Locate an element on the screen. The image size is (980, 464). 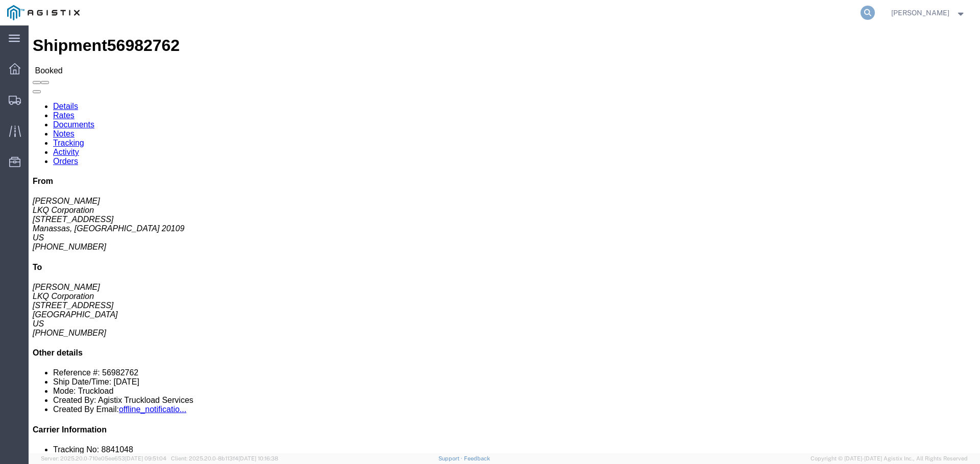
span: Client: 2025.20.0-8b113f4 is located at coordinates (224, 459).